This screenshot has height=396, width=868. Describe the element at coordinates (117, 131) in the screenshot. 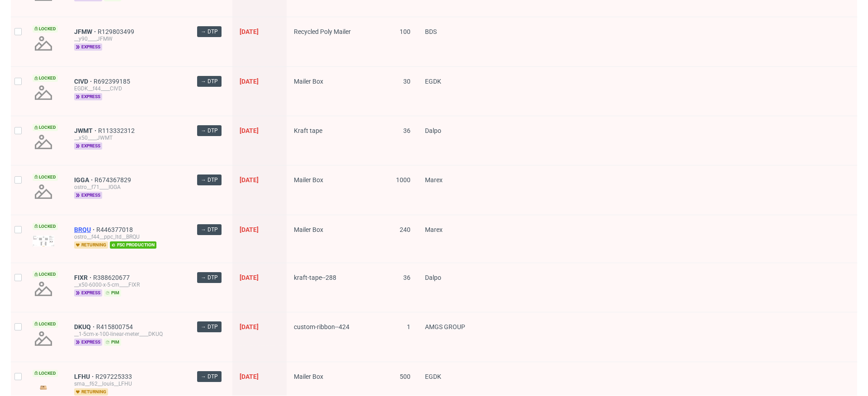

I see `span: R113332312` at that location.